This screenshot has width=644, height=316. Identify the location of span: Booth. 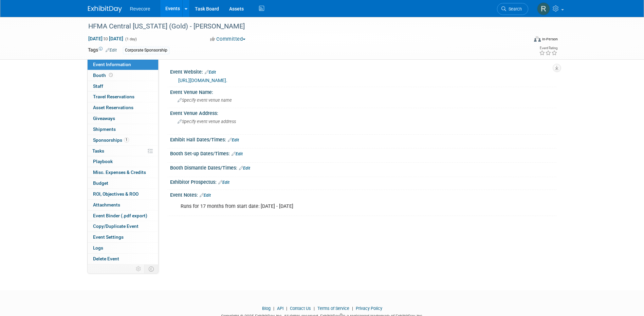
(104, 75).